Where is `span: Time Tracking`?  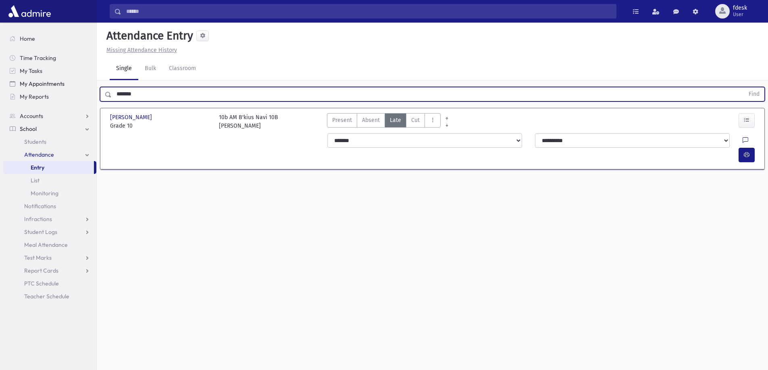 span: Time Tracking is located at coordinates (38, 58).